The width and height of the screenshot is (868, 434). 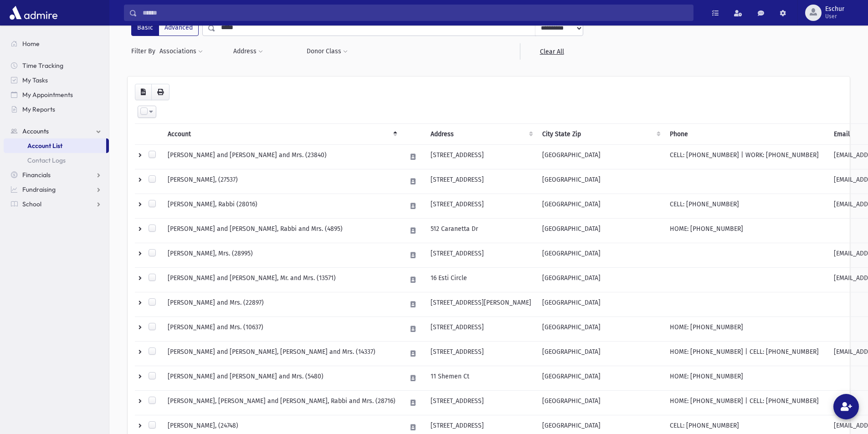 What do you see at coordinates (601, 134) in the screenshot?
I see `th: City State Zip : activate to sort column ascending` at bounding box center [601, 134].